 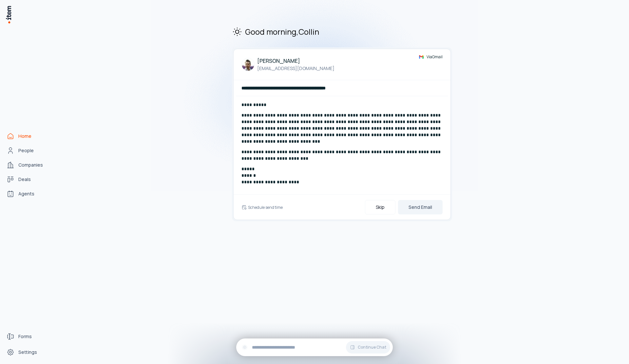 What do you see at coordinates (25, 179) in the screenshot?
I see `span: Deals` at bounding box center [25, 179].